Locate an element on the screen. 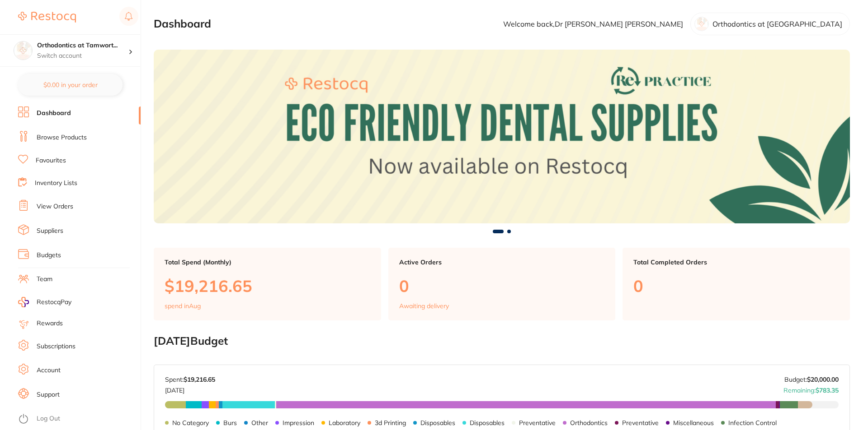 Image resolution: width=868 pixels, height=430 pixels. h2: Dashboard is located at coordinates (183, 24).